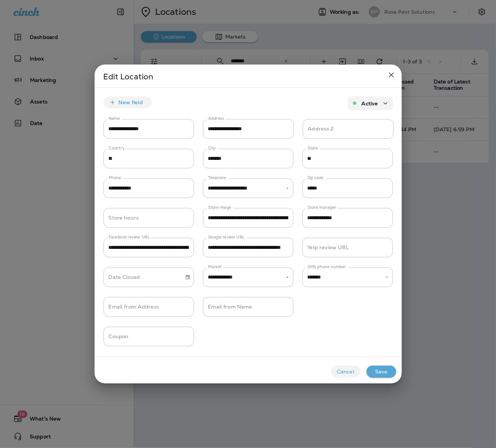 The width and height of the screenshot is (496, 448). Describe the element at coordinates (115, 118) in the screenshot. I see `label: Name` at that location.